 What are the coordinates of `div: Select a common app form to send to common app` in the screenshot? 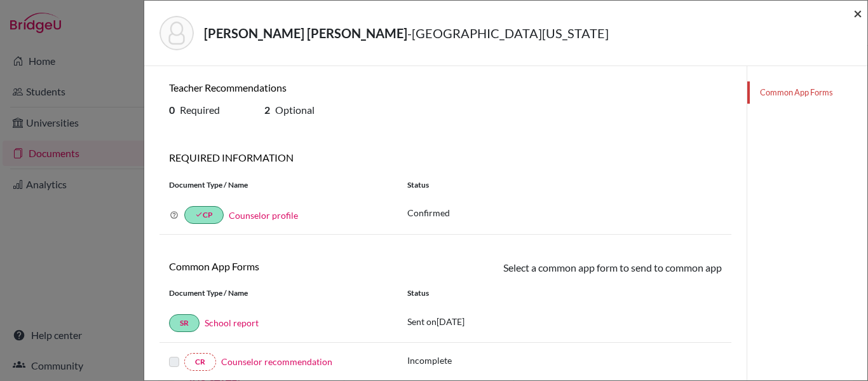 It's located at (588, 268).